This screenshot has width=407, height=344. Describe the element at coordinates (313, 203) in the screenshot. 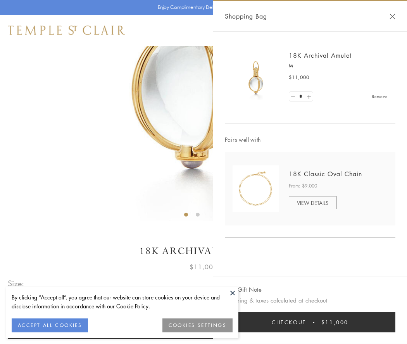

I see `a: VIEW DETAILS` at that location.